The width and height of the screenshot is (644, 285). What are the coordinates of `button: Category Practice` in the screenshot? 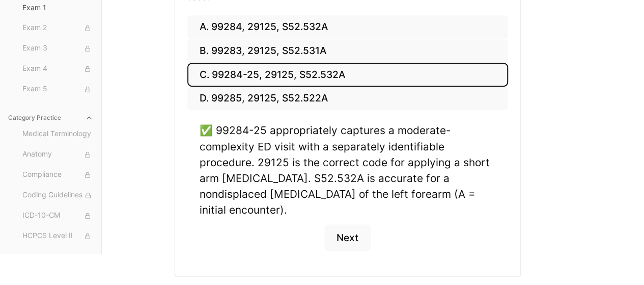 It's located at (50, 118).